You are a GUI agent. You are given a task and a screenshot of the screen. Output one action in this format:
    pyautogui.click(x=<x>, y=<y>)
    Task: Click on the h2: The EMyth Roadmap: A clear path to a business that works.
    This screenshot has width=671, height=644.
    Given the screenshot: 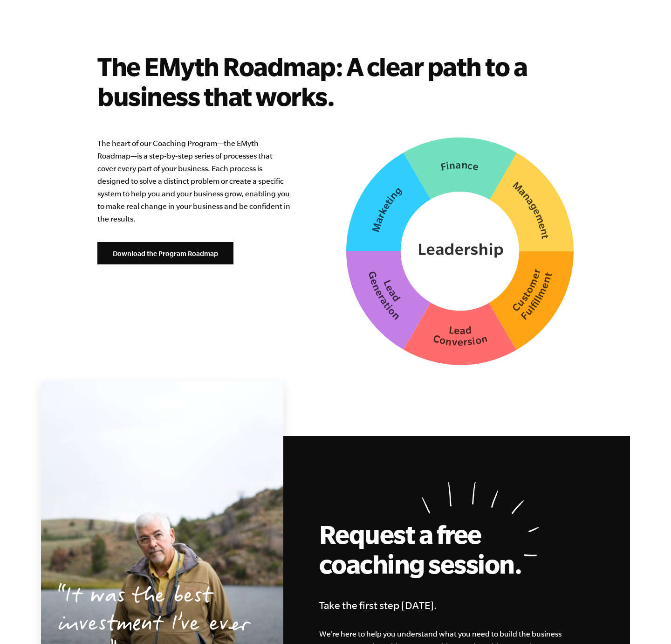 What is the action you would take?
    pyautogui.click(x=335, y=81)
    